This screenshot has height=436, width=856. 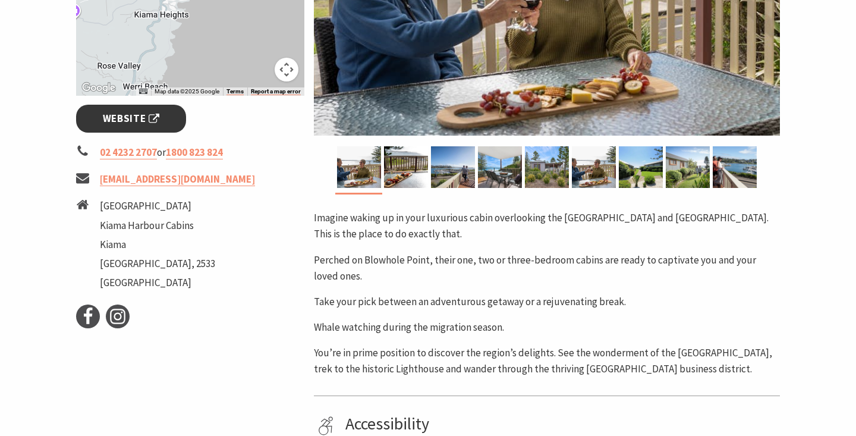 What do you see at coordinates (99, 88) in the screenshot?
I see `img: Google` at bounding box center [99, 88].